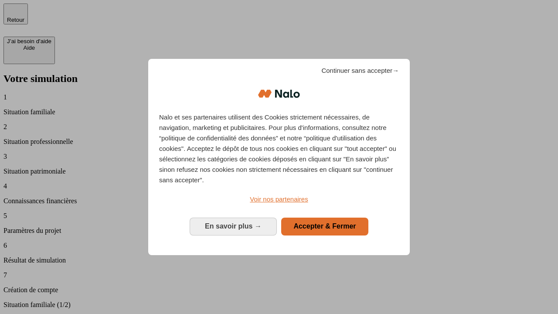 The height and width of the screenshot is (314, 558). I want to click on div: Bienvenue chez Nalo Gestion du consentement, so click(279, 157).